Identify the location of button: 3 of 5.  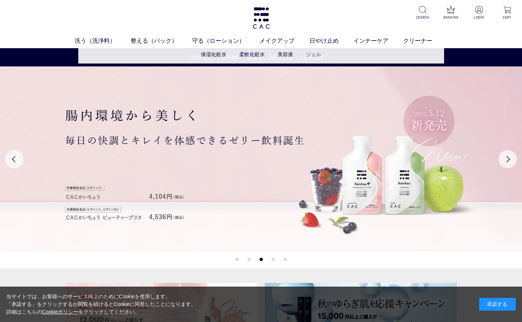
(261, 260).